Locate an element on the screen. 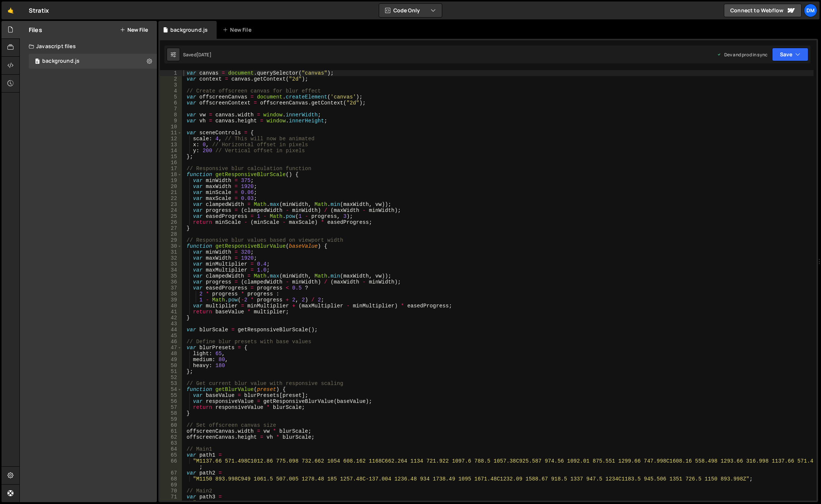 This screenshot has width=821, height=504. div: 53 is located at coordinates (171, 384).